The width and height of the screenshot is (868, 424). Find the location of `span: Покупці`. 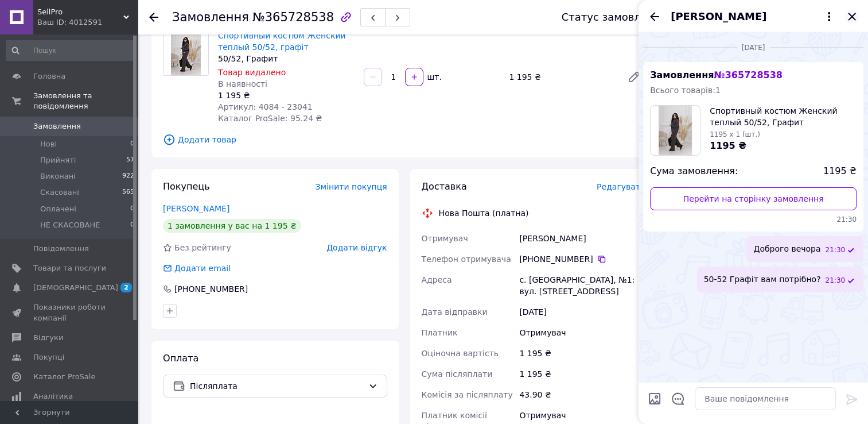

span: Покупці is located at coordinates (49, 357).